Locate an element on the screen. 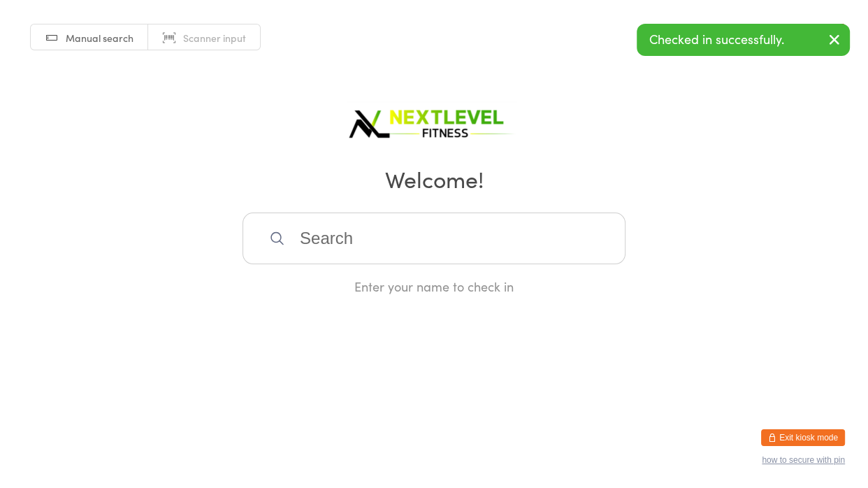  img: Next Level Fitness is located at coordinates (434, 120).